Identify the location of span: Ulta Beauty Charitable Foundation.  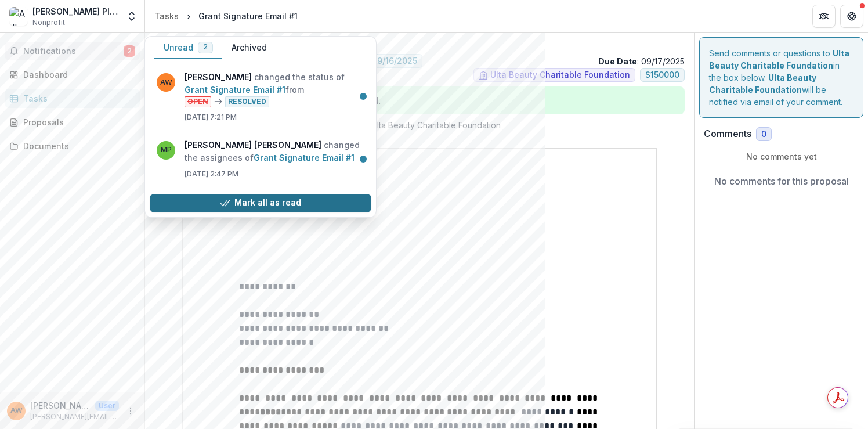
(560, 75).